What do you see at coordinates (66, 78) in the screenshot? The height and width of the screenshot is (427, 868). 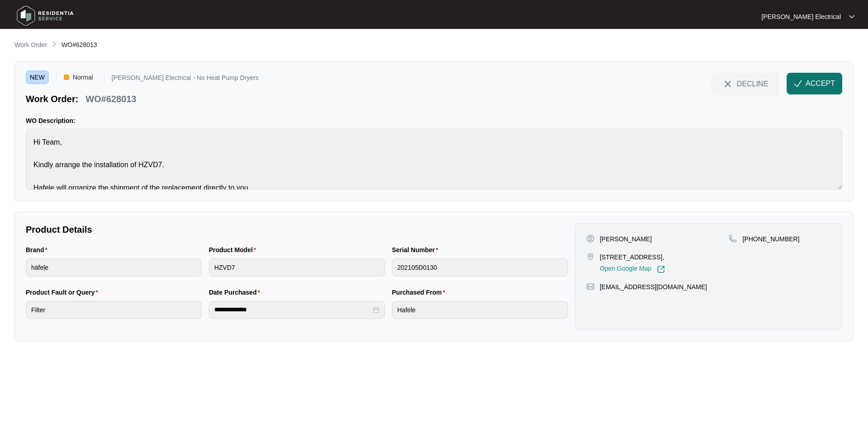 I see `img: Vercel Logo` at bounding box center [66, 78].